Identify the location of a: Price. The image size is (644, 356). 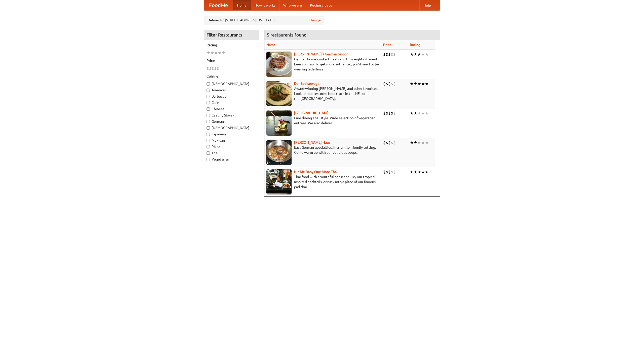
(387, 45).